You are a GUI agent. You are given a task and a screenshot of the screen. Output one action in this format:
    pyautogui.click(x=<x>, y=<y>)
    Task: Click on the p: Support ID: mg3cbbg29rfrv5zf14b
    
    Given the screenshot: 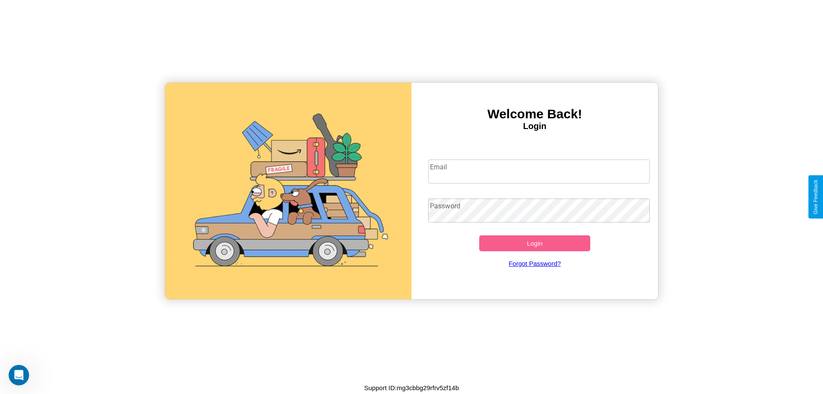 What is the action you would take?
    pyautogui.click(x=412, y=388)
    